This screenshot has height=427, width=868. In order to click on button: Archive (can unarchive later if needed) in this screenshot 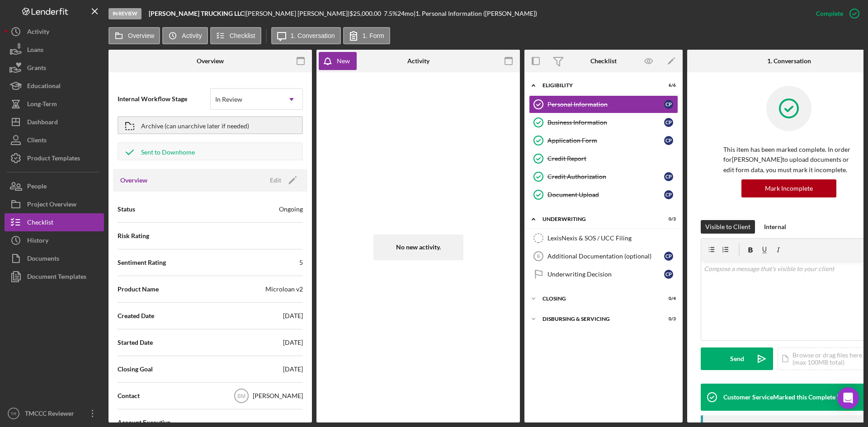, I will do `click(210, 125)`.